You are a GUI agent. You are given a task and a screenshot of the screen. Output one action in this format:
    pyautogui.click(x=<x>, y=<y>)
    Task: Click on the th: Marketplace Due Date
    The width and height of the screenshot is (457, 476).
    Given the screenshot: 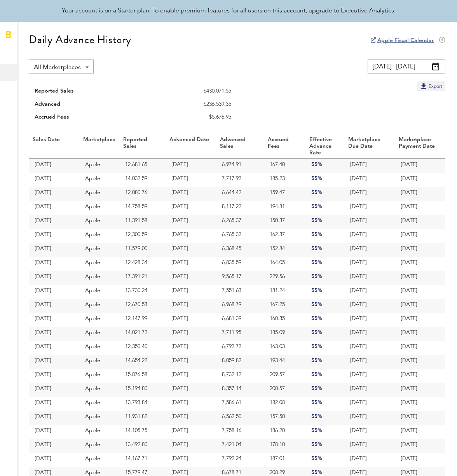 What is the action you would take?
    pyautogui.click(x=370, y=147)
    